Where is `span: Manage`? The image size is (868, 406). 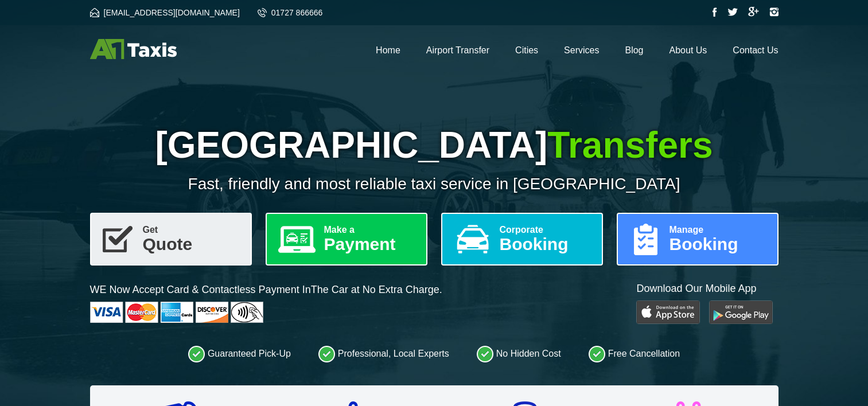 span: Manage is located at coordinates (718, 230).